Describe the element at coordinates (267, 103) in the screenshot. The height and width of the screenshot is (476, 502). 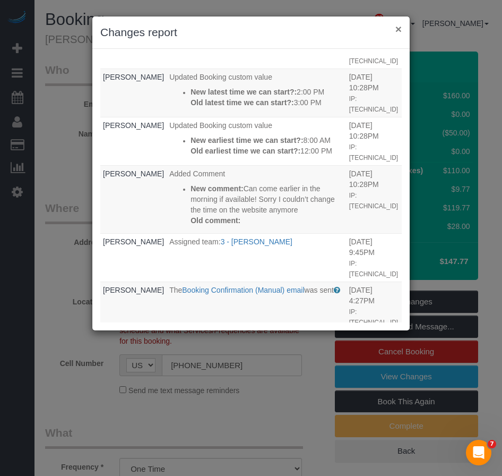
I see `p: 3:00 PM` at that location.